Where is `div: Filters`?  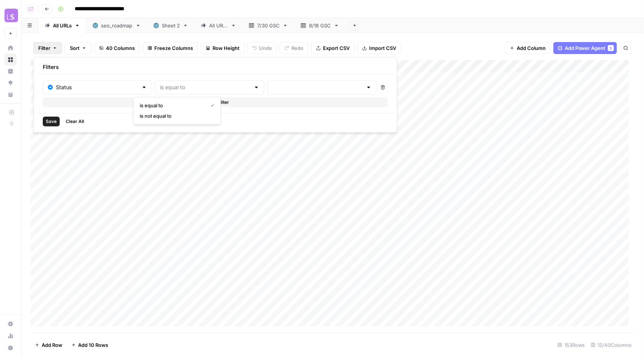 div: Filters is located at coordinates (216, 67).